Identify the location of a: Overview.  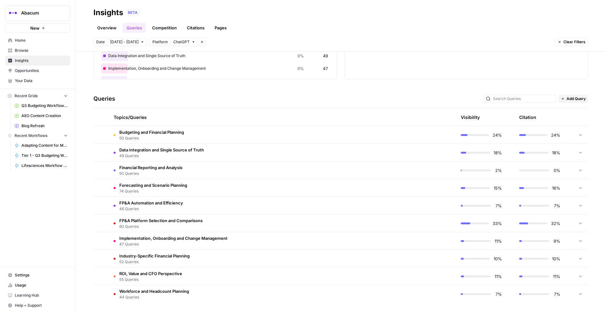
(107, 28).